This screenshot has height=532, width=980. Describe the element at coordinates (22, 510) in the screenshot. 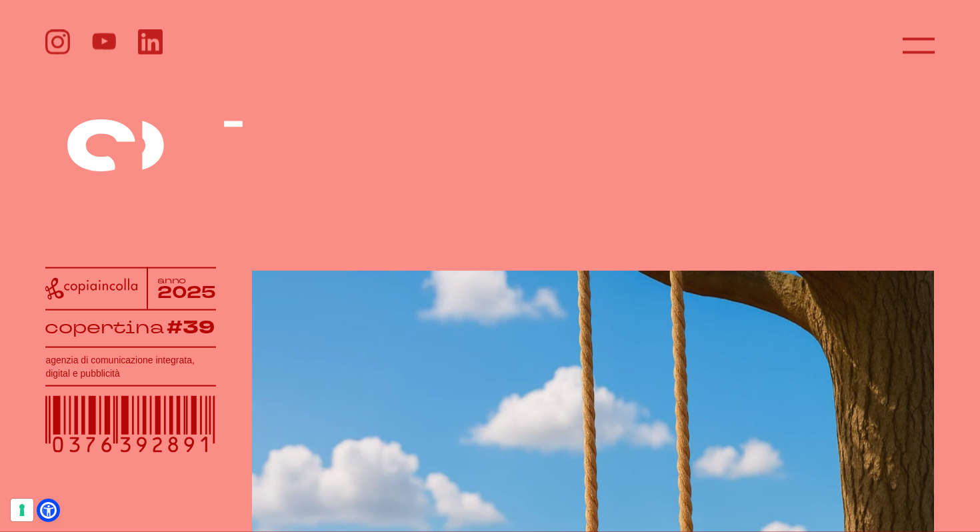

I see `button: Le tue preferenze relative al consenso per le tecnologie di tracciamento` at that location.